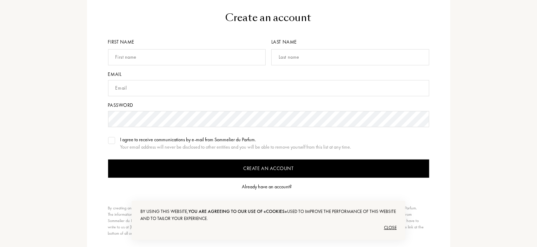 Image resolution: width=537 pixels, height=247 pixels. Describe the element at coordinates (269, 18) in the screenshot. I see `div: Create an account` at that location.